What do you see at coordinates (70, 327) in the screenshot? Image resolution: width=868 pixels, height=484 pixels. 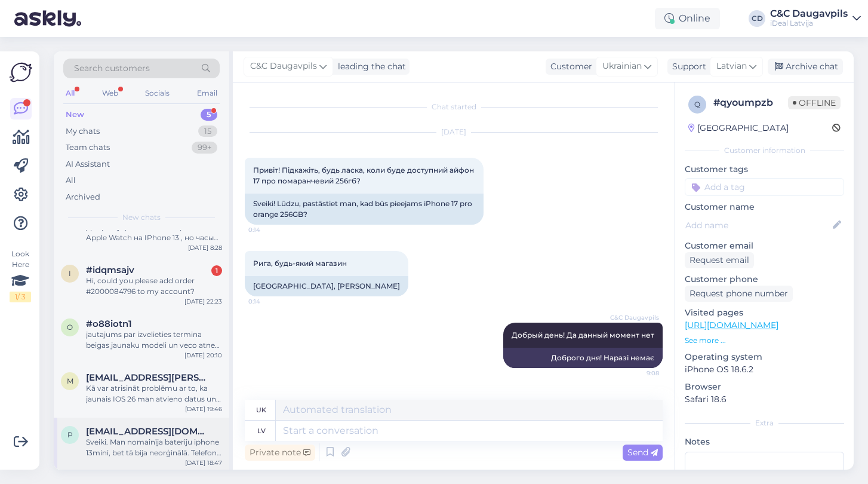 I see `span: o` at bounding box center [70, 327].